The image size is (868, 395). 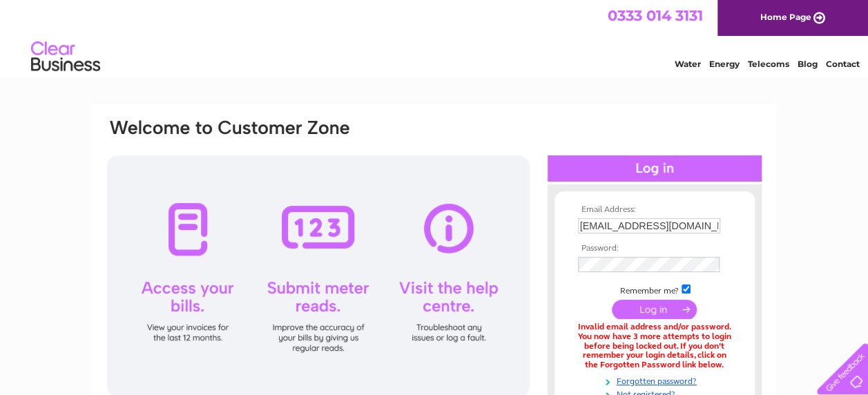 I want to click on a: Telecoms, so click(x=768, y=63).